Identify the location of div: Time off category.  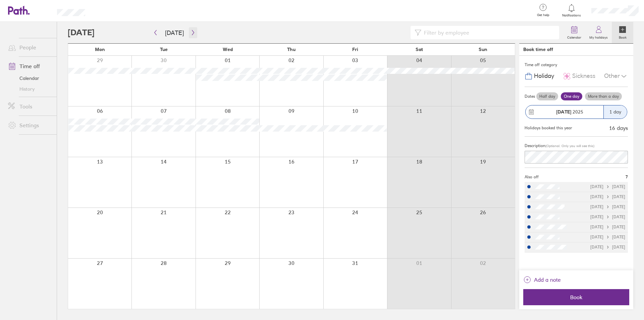
(576, 64).